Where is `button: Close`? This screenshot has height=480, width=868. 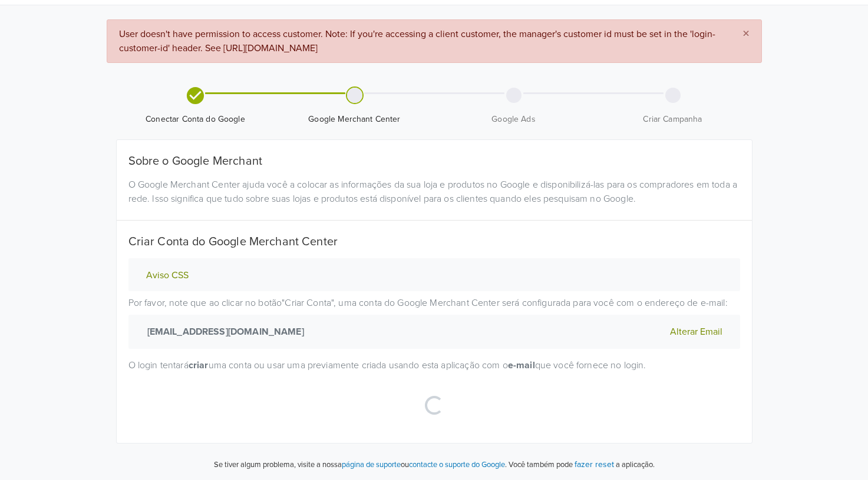
button: Close is located at coordinates (746, 34).